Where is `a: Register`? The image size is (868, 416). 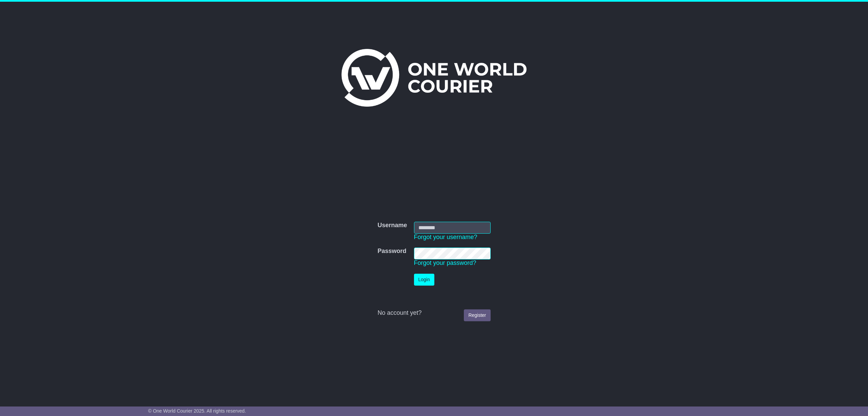 a: Register is located at coordinates (477, 315).